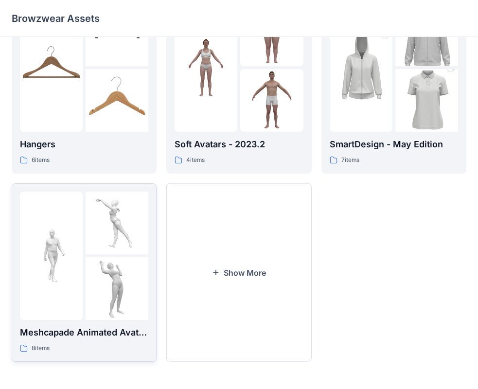  Describe the element at coordinates (40, 348) in the screenshot. I see `p: 8 items` at that location.